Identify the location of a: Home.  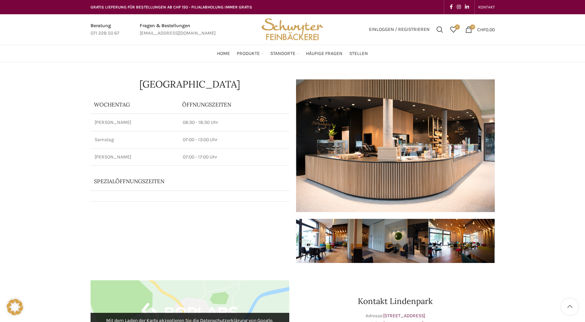
(223, 54).